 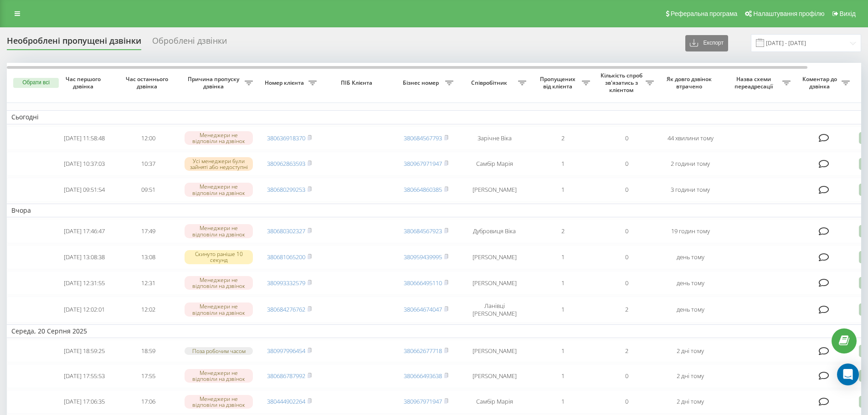 What do you see at coordinates (148, 257) in the screenshot?
I see `td: 13:08` at bounding box center [148, 257].